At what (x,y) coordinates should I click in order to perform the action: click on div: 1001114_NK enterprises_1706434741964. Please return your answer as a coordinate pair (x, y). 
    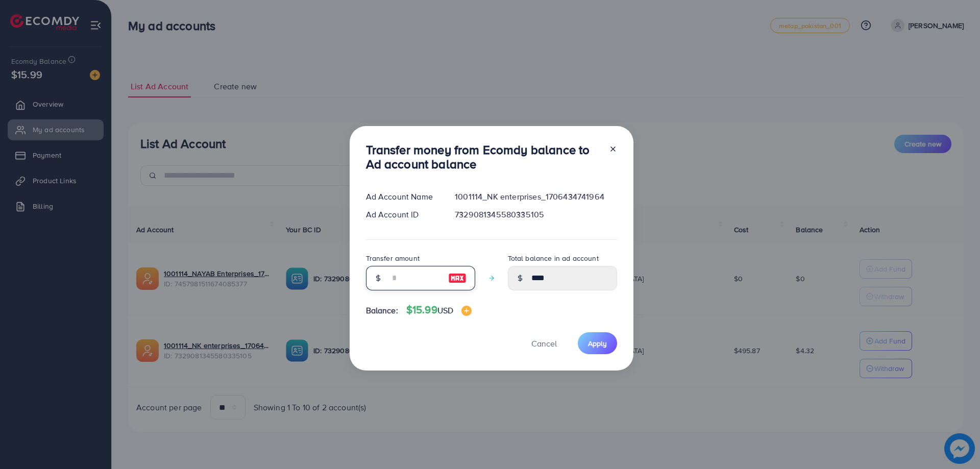
    Looking at the image, I should click on (535, 197).